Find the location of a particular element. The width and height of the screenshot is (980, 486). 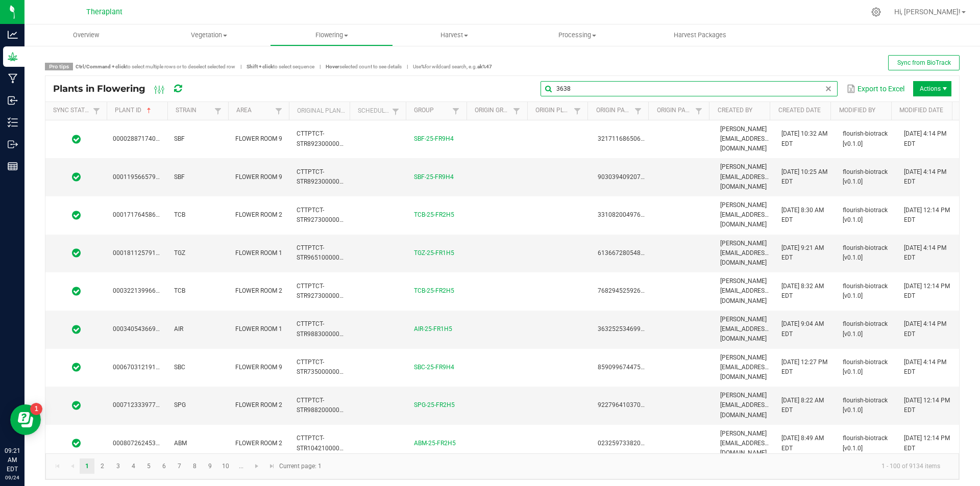

a: Page 3 is located at coordinates (118, 466).